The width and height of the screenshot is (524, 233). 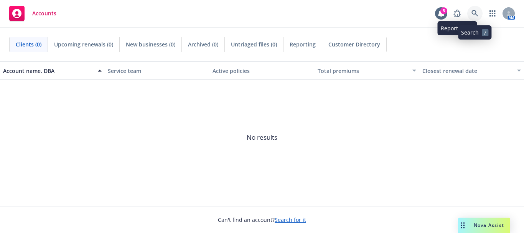 I want to click on button: Nova Assist, so click(x=484, y=225).